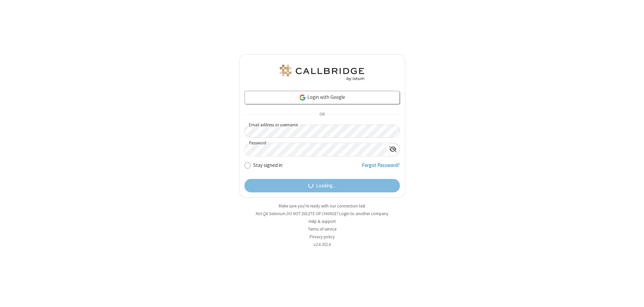  I want to click on a: Forgot Password?, so click(381, 168).